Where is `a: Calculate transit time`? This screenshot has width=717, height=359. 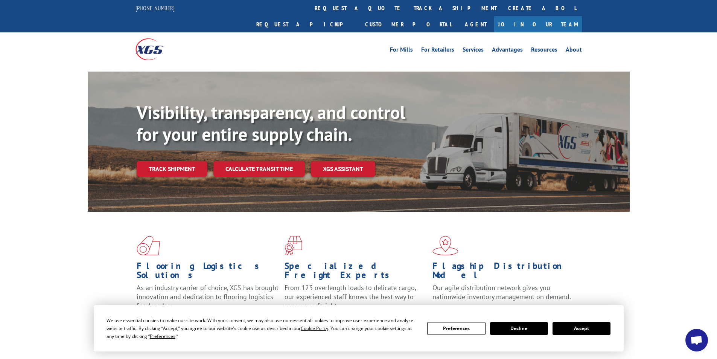 a: Calculate transit time is located at coordinates (259, 169).